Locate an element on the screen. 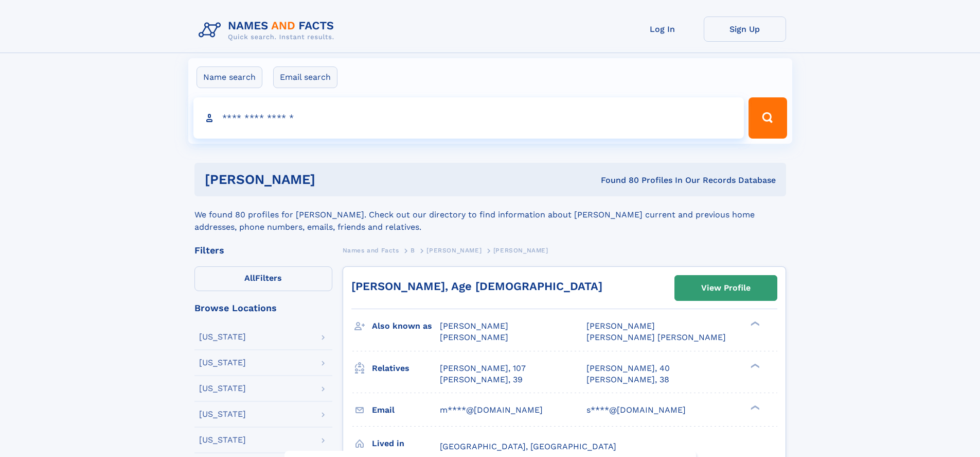 Image resolution: width=980 pixels, height=457 pixels. label: Filters is located at coordinates (264, 279).